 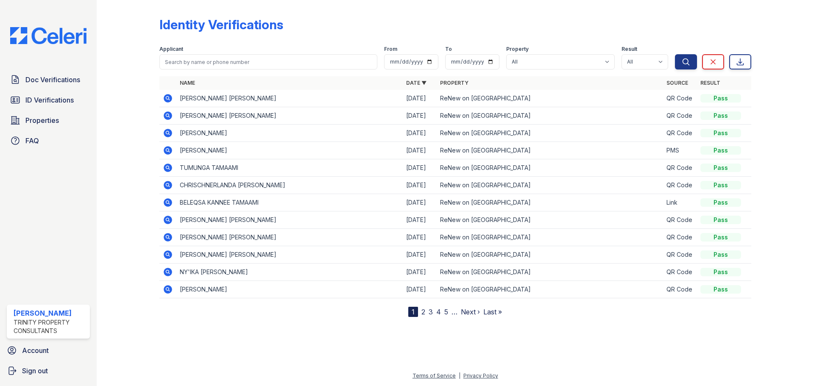 I want to click on td: Link, so click(x=680, y=203).